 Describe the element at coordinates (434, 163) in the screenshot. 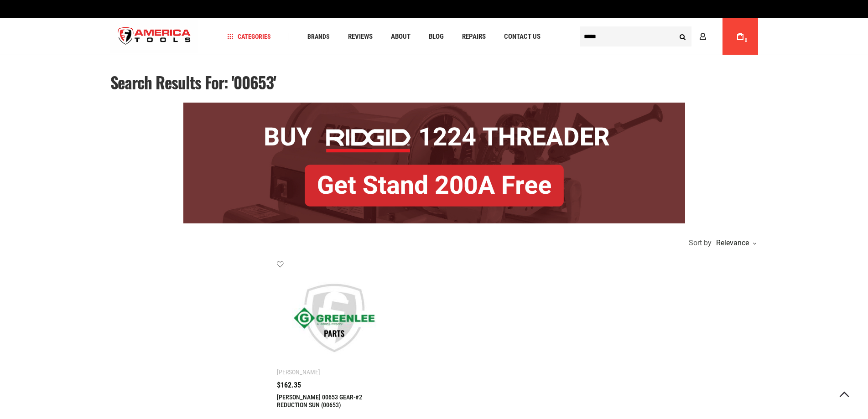

I see `img: BOGO: Buy RIDGID® 1224 Threader, Get Stand 200A Free!` at that location.